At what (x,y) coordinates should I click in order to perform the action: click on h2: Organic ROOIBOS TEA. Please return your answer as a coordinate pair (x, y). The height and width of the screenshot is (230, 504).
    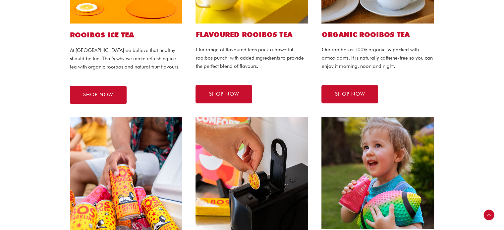
    Looking at the image, I should click on (378, 34).